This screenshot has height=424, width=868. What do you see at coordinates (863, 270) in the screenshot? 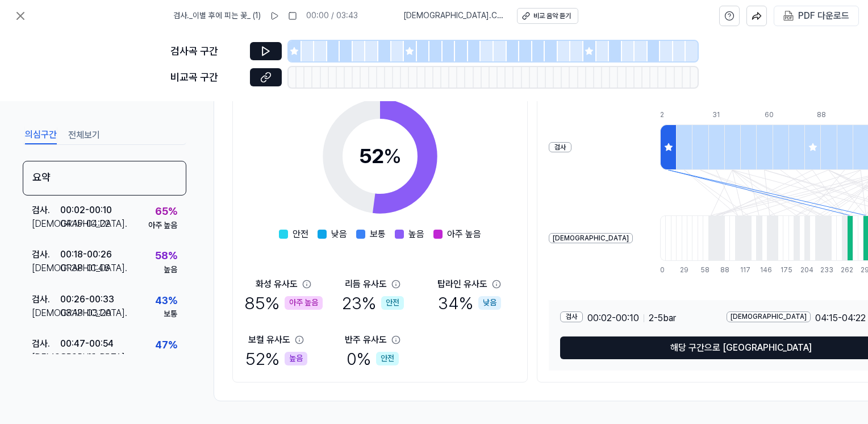
I see `div: 291` at bounding box center [863, 270].